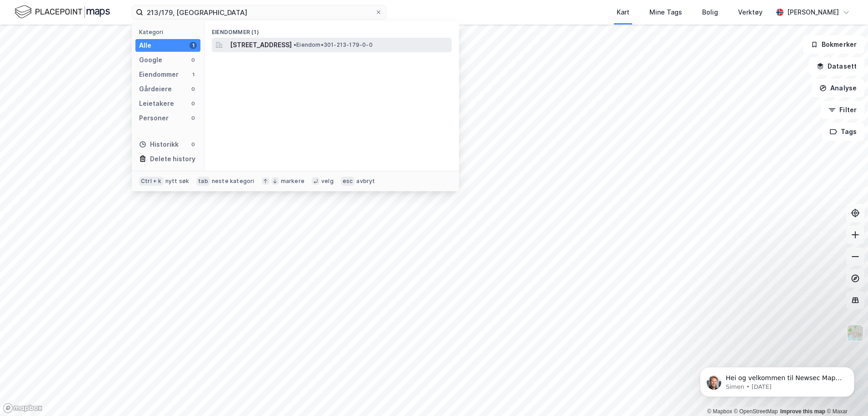 The image size is (868, 416). Describe the element at coordinates (720, 411) in the screenshot. I see `a: Mapbox` at that location.